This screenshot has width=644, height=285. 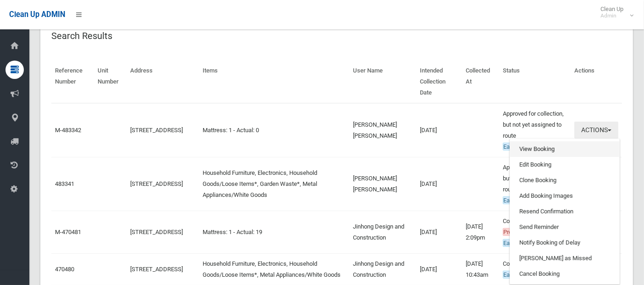 What do you see at coordinates (596, 130) in the screenshot?
I see `button: Actions` at bounding box center [596, 130].